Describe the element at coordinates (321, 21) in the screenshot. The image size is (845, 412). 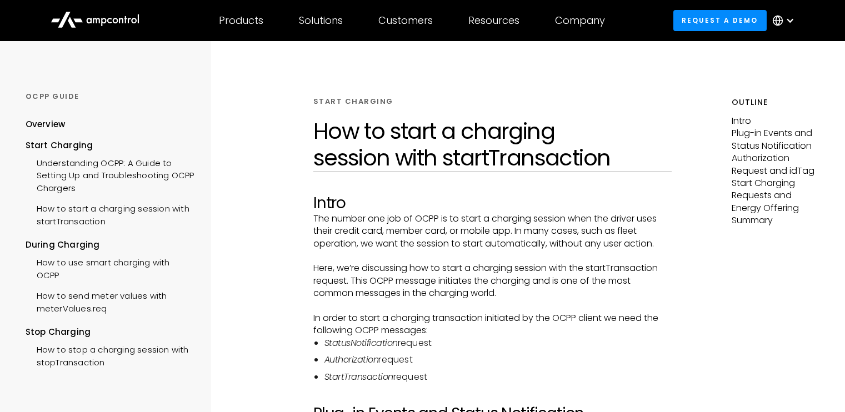
I see `div: Solutions` at that location.